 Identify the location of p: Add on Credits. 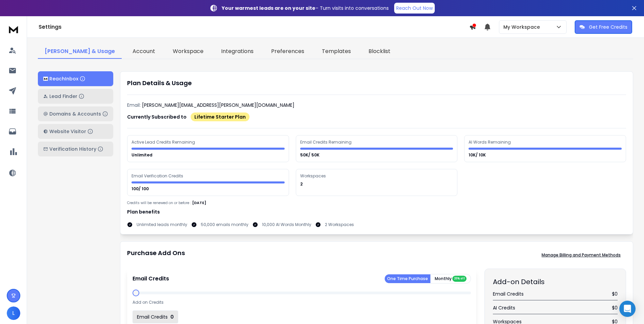
(148, 302).